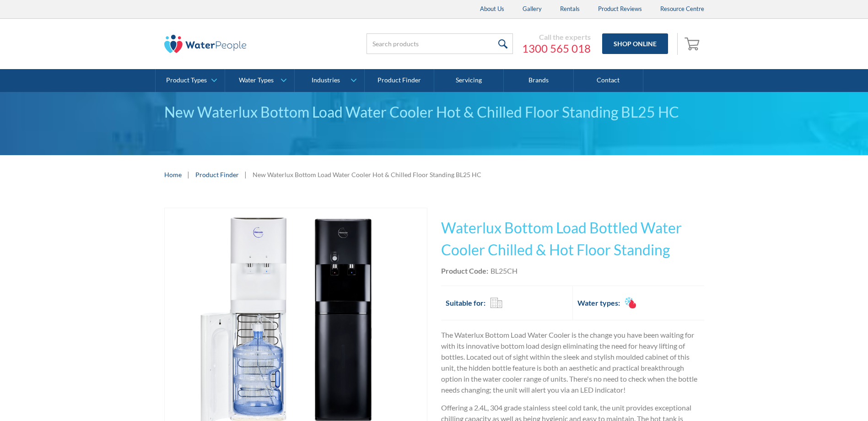 Image resolution: width=868 pixels, height=421 pixels. What do you see at coordinates (504, 271) in the screenshot?
I see `div: BL25CH` at bounding box center [504, 271].